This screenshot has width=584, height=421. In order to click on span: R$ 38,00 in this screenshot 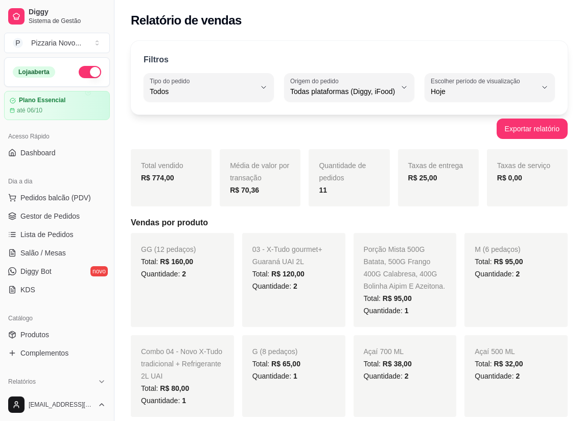, I will do `click(397, 364)`.